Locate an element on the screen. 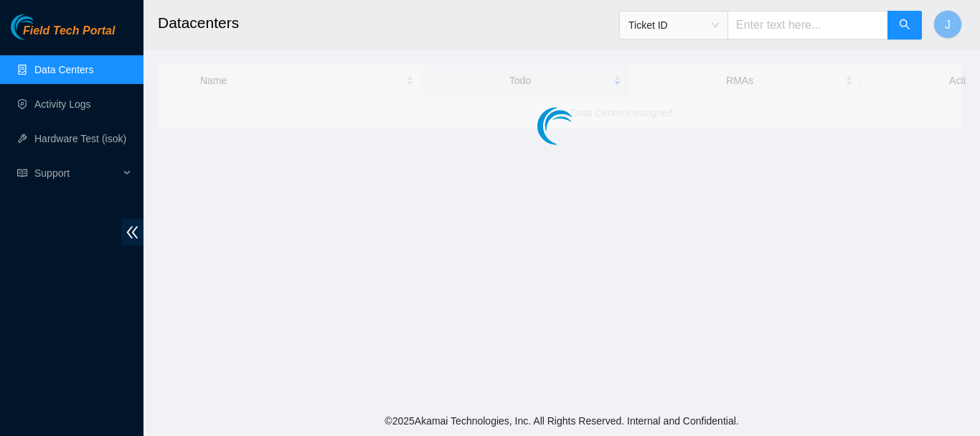  span: read is located at coordinates (22, 173).